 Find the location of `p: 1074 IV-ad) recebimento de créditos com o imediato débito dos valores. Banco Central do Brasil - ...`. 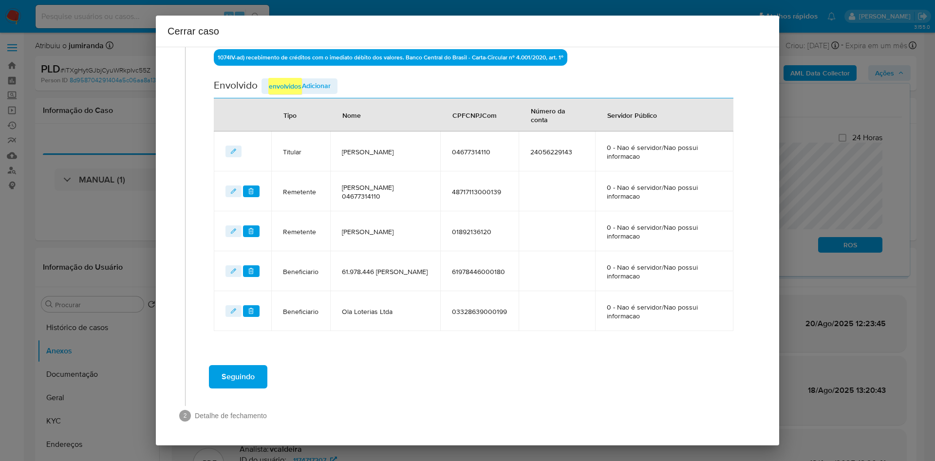

p: 1074 IV-ad) recebimento de créditos com o imediato débito dos valores. Banco Central do Brasil - ... is located at coordinates (391, 57).